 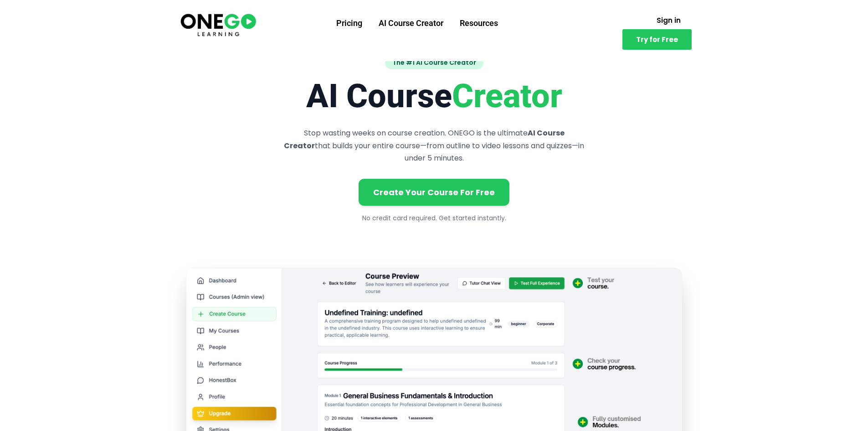 What do you see at coordinates (424, 139) in the screenshot?
I see `strong: AI Course Creator` at bounding box center [424, 139].